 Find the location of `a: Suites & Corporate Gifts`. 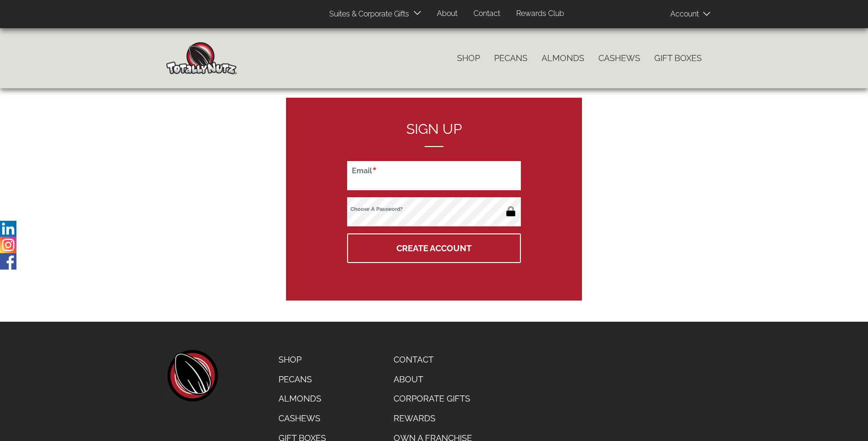

a: Suites & Corporate Gifts is located at coordinates (367, 14).